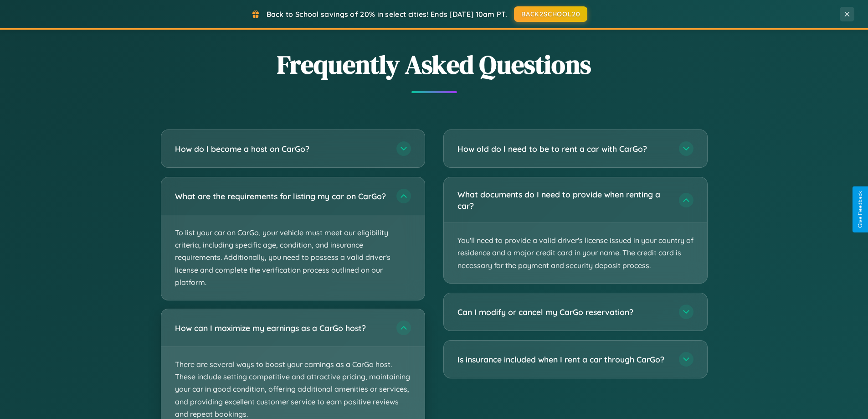  What do you see at coordinates (550, 14) in the screenshot?
I see `button: BACK2SCHOOL20` at bounding box center [550, 14].